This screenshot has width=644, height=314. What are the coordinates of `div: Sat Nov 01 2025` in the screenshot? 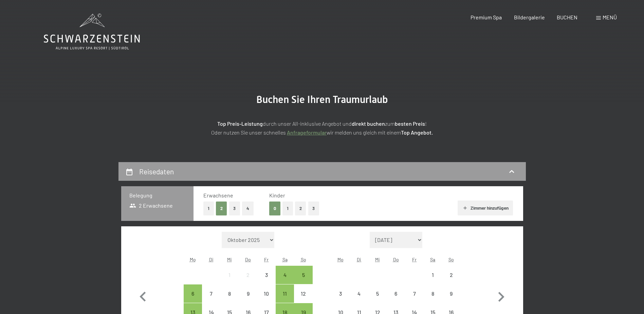 It's located at (432, 275).